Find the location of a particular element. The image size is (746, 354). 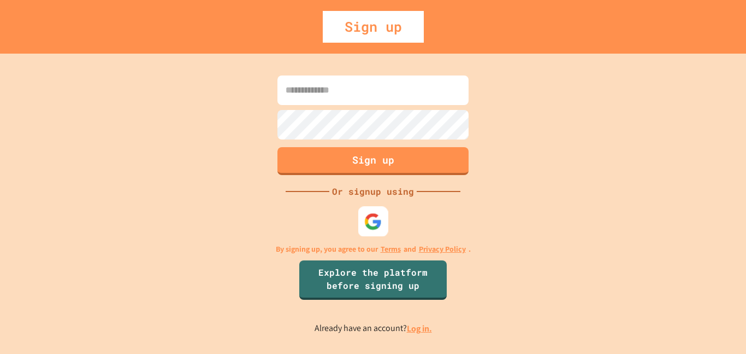

p: By signing up, you agree to our and . is located at coordinates (373, 249).